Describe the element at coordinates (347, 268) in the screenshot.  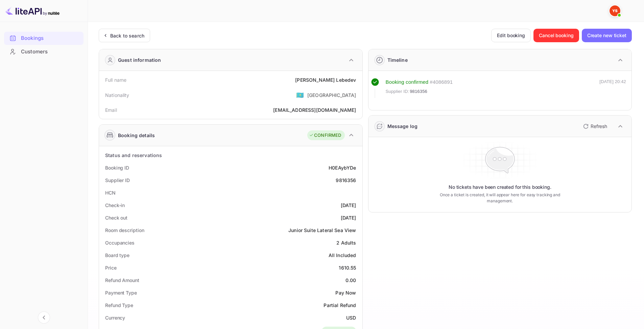
I see `div: 1610.55` at that location.